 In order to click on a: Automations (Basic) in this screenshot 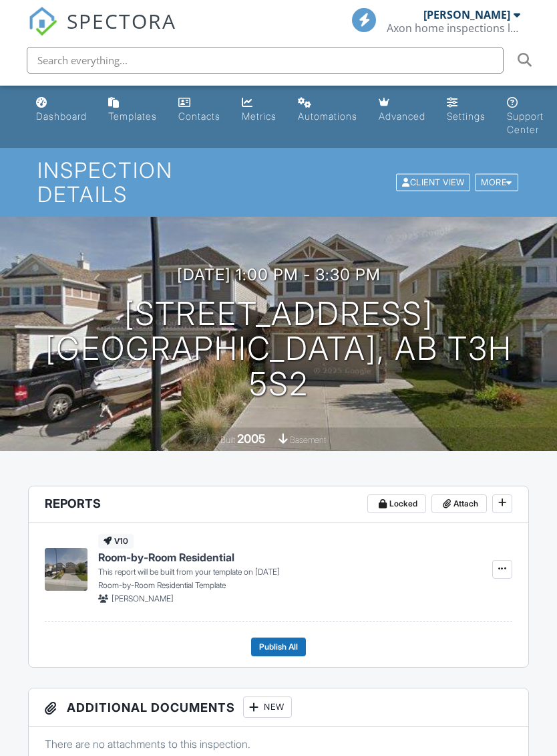, I will do `click(327, 110)`.